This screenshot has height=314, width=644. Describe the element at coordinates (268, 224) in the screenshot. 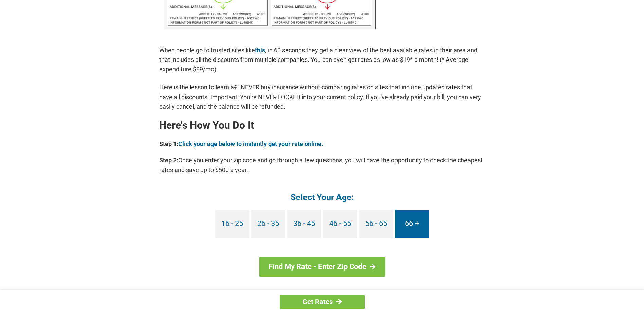

I see `a: 26 - 35` at that location.